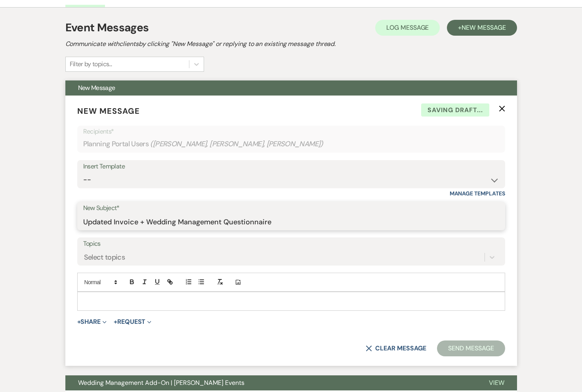 The width and height of the screenshot is (582, 392). Describe the element at coordinates (107, 27) in the screenshot. I see `h1: Event Messages` at that location.